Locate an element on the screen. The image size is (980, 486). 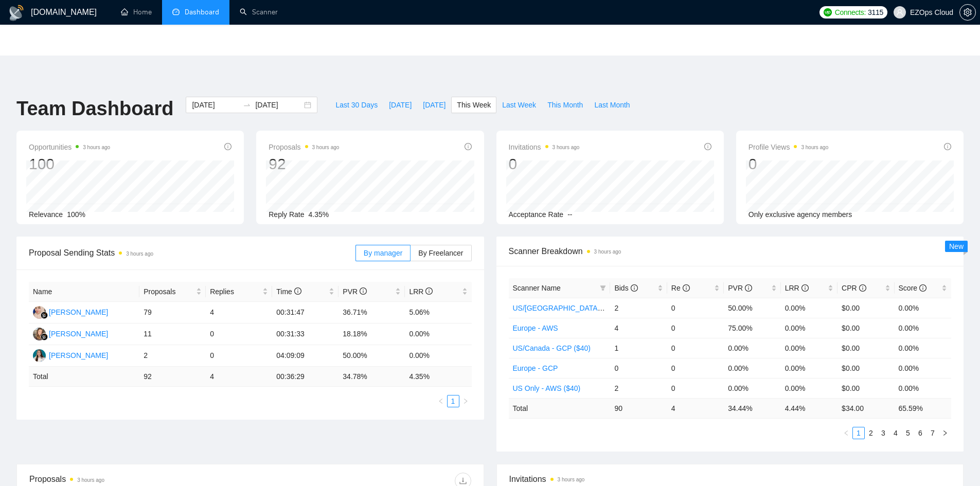
li: 3 is located at coordinates (883, 433).